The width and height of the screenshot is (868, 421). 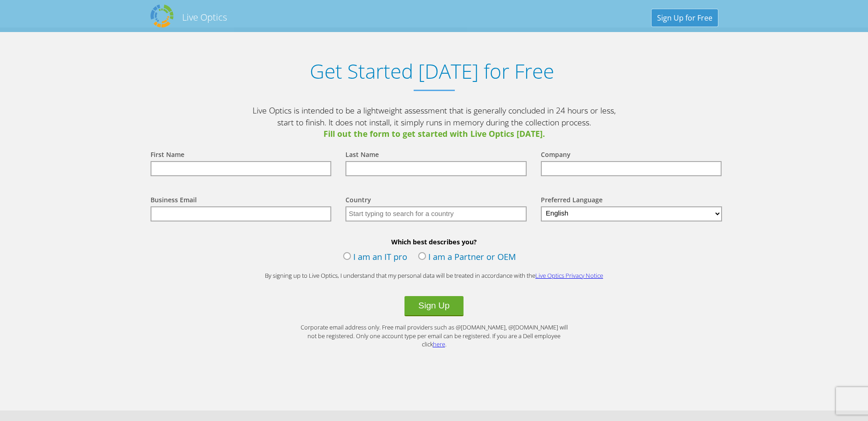 What do you see at coordinates (556, 156) in the screenshot?
I see `label: Company` at bounding box center [556, 156].